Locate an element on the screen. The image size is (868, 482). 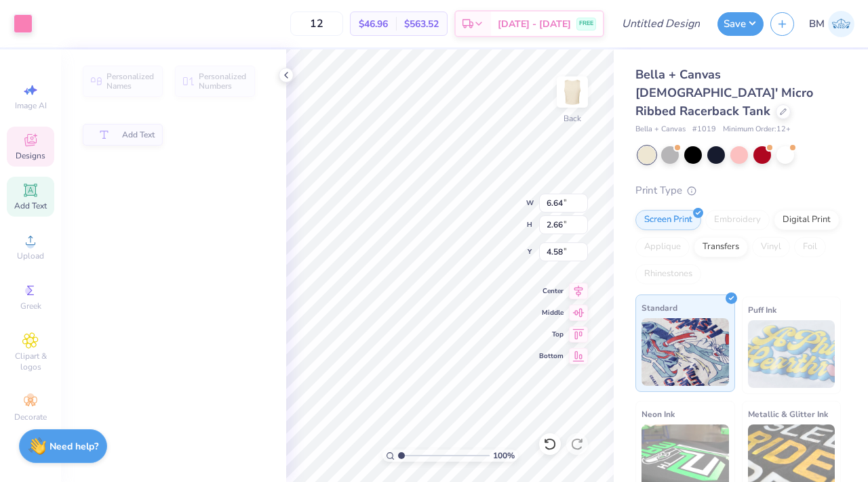
img: Standard is located at coordinates (685, 352).